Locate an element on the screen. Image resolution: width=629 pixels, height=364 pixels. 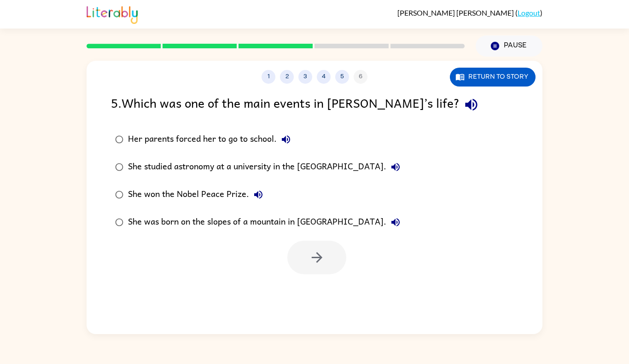
button: Return to story is located at coordinates (493, 77).